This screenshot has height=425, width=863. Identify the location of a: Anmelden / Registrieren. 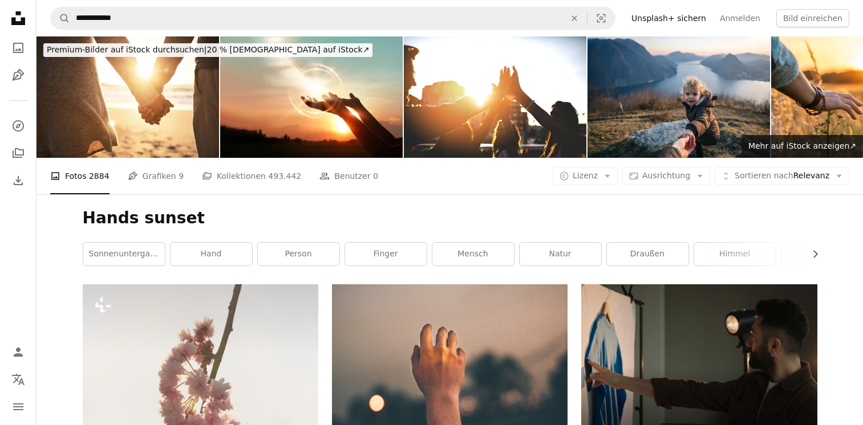
(18, 352).